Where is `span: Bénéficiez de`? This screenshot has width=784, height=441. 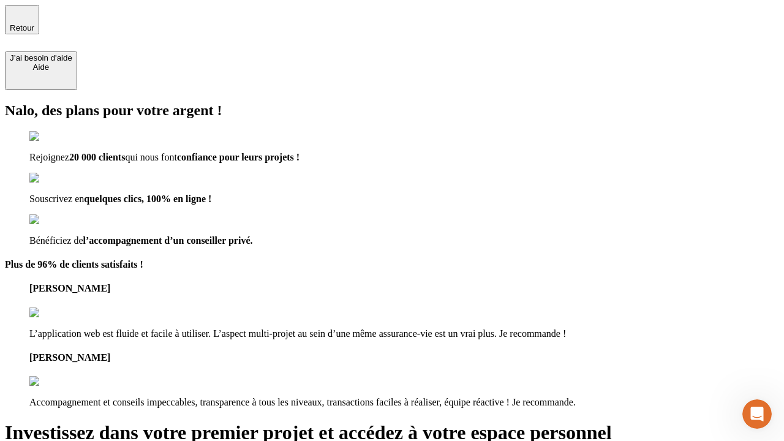 span: Bénéficiez de is located at coordinates (56, 240).